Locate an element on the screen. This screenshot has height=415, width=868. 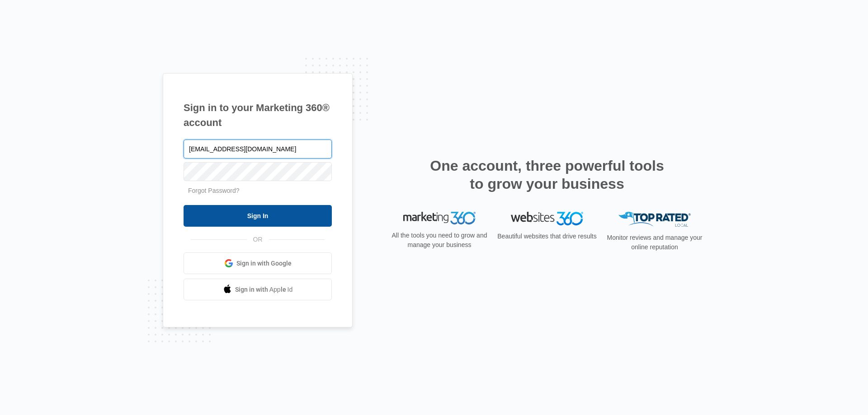
input: Email is located at coordinates (258, 149).